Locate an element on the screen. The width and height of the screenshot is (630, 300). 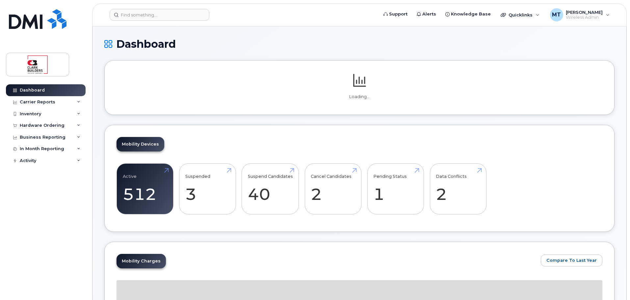
button: Compare To Last Year is located at coordinates (571, 260).